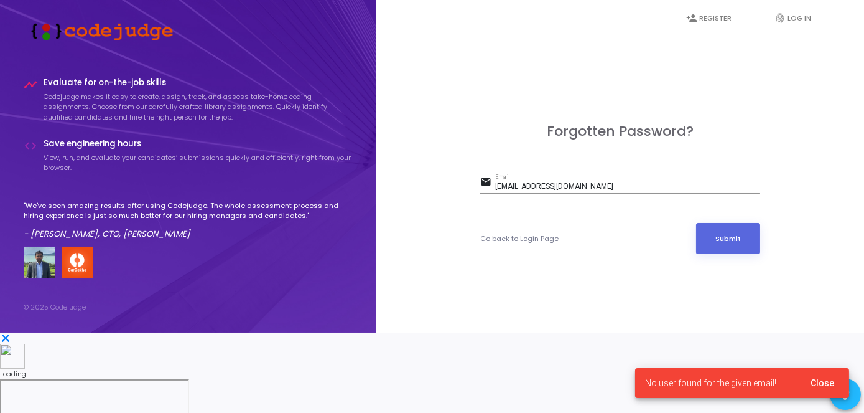 The width and height of the screenshot is (864, 413). What do you see at coordinates (620, 131) in the screenshot?
I see `h3: Forgotten Password?` at bounding box center [620, 131].